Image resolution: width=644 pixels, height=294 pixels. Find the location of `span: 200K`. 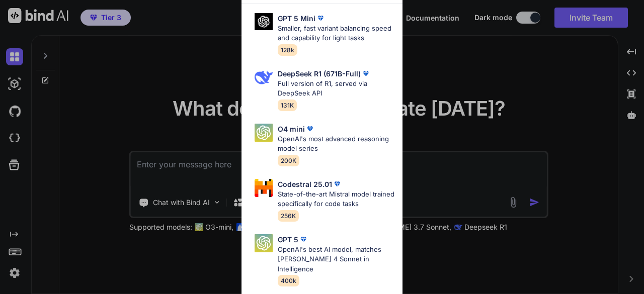

span: 200K is located at coordinates (288, 160).